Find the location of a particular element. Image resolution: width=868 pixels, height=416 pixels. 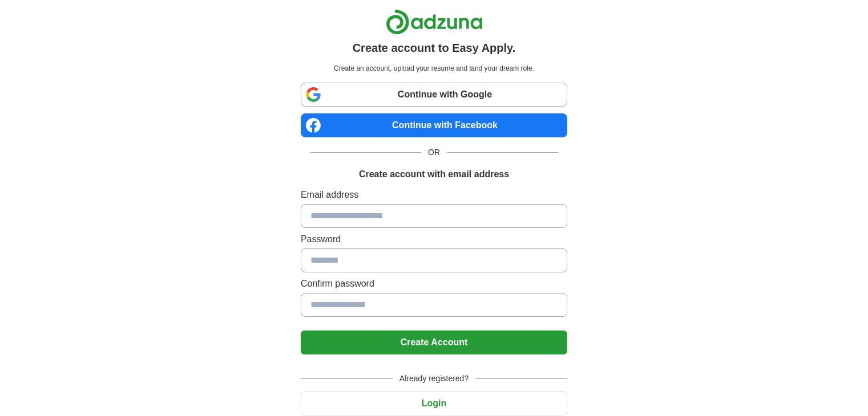

span: Already registered? is located at coordinates (434, 379).